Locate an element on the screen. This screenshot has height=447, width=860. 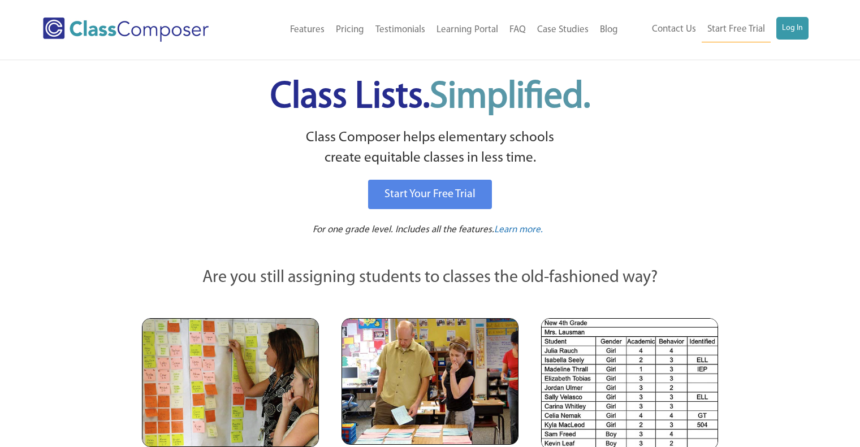
img: Class Composer is located at coordinates (126, 29).